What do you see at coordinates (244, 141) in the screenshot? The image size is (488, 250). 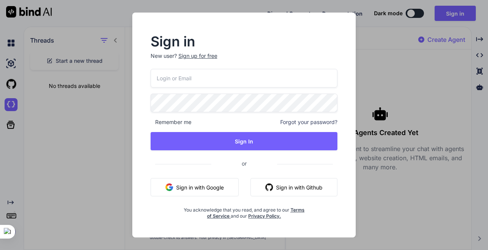 I see `button: Sign In` at bounding box center [244, 141].